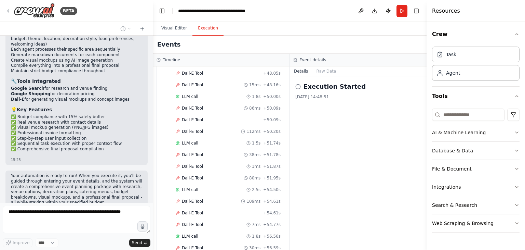 The image size is (525, 250). Describe the element at coordinates (171, 60) in the screenshot. I see `h3: Timeline` at that location.